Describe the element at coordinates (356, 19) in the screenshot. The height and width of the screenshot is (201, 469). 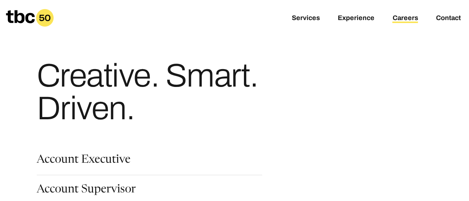
I see `a: Experience` at that location.